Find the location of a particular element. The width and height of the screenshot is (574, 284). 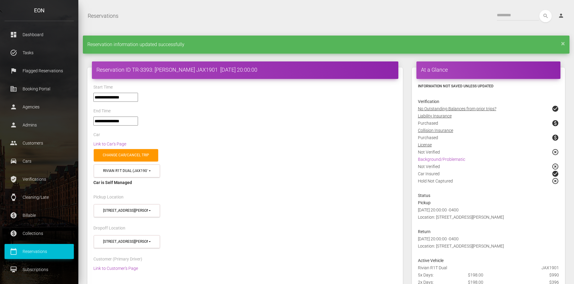

strong: Verification is located at coordinates (429, 102).